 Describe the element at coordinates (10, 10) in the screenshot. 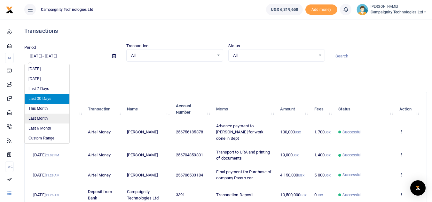

I see `img: logo-small` at that location.